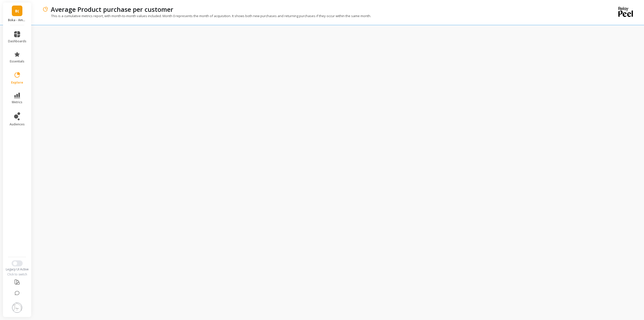  Describe the element at coordinates (17, 274) in the screenshot. I see `div: Click to switch` at that location.